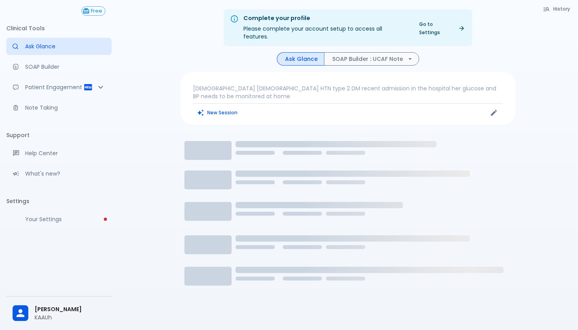  Describe the element at coordinates (65, 46) in the screenshot. I see `p: Ask Glance` at that location.